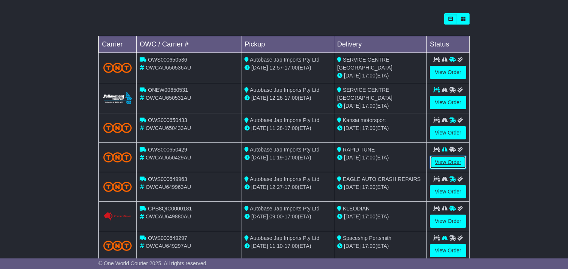 This screenshot has height=269, width=568. Describe the element at coordinates (168, 158) in the screenshot. I see `span: OWCAU650429AU` at that location.